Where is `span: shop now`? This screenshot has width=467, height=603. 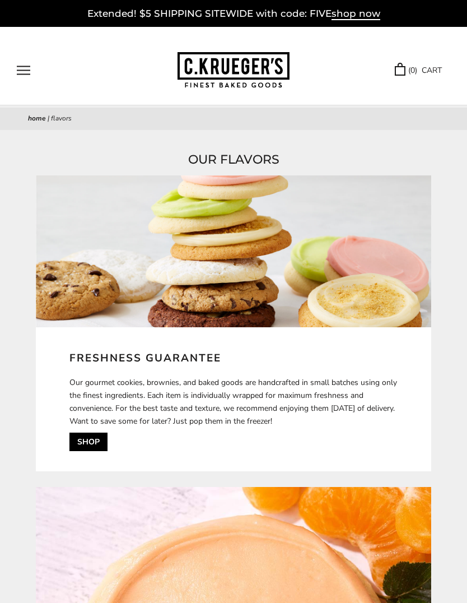
span: shop now is located at coordinates (356, 14).